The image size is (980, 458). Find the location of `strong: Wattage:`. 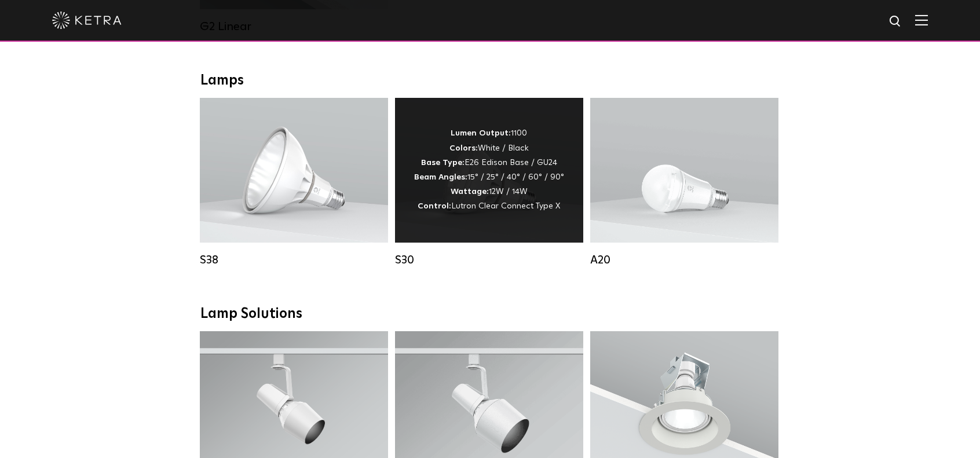

strong: Wattage: is located at coordinates (470, 192).